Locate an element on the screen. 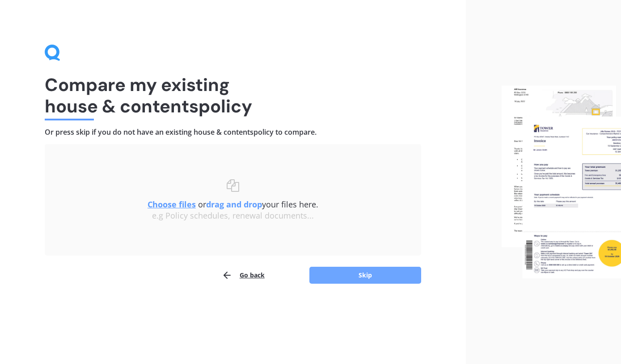 The width and height of the screenshot is (621, 364). u: Choose files is located at coordinates (171, 205).